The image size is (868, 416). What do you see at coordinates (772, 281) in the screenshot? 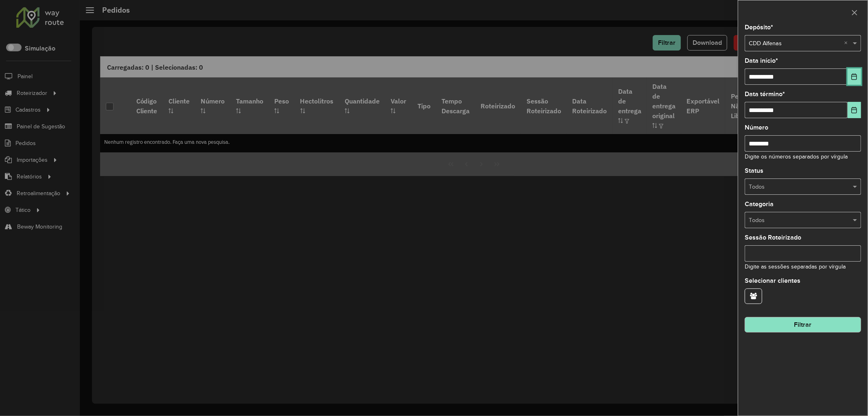
I see `label: Selecionar clientes` at bounding box center [772, 281].